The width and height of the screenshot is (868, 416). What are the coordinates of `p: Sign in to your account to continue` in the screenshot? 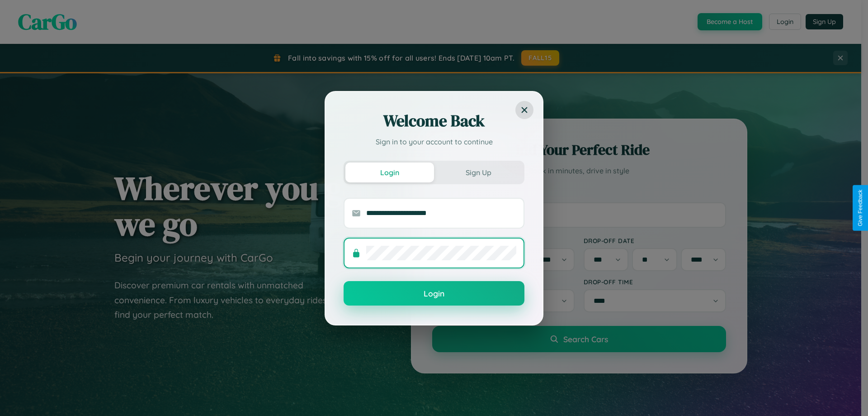 It's located at (434, 142).